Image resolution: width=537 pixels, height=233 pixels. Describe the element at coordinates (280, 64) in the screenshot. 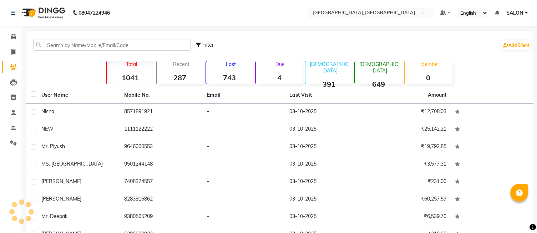

I see `p: Due` at that location.